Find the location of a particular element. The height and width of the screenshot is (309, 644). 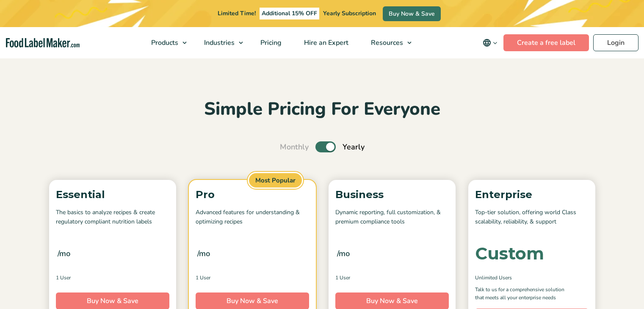

label: Toggle is located at coordinates (326, 147).